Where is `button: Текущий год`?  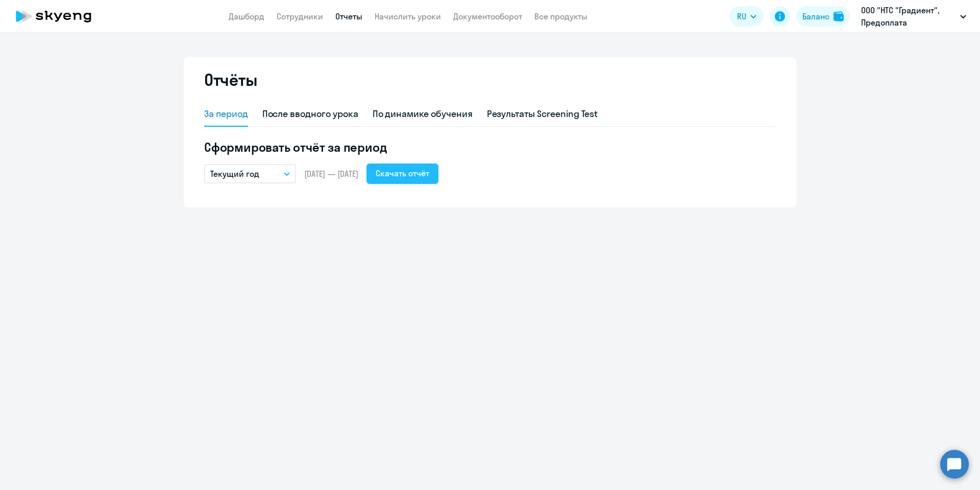 button: Текущий год is located at coordinates (250, 174).